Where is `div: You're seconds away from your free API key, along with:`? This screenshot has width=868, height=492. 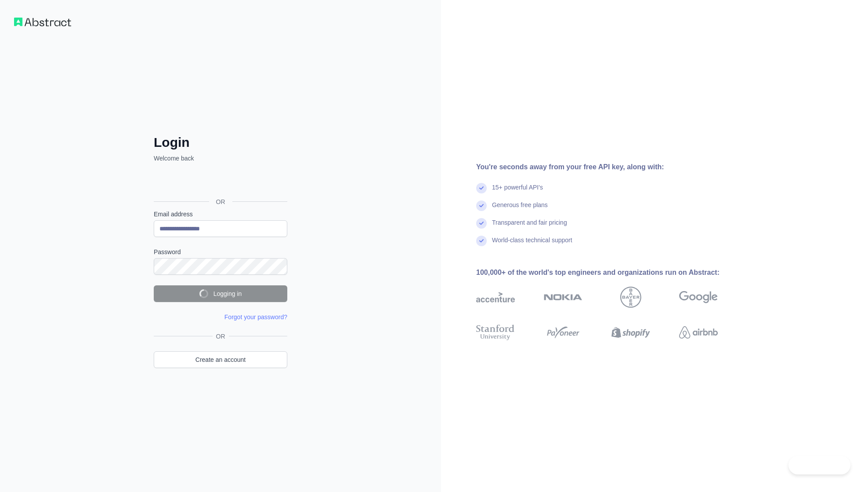 div: You're seconds away from your free API key, along with: is located at coordinates (611, 167).